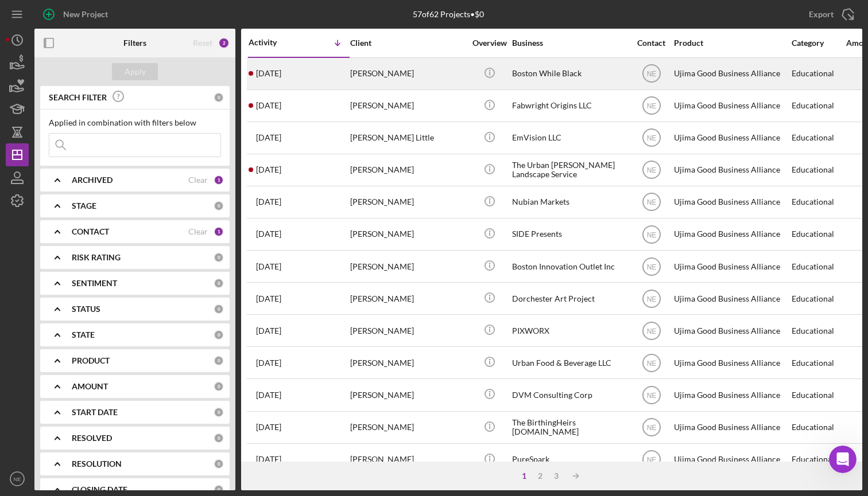 The image size is (868, 496). What do you see at coordinates (135, 72) in the screenshot?
I see `div: Apply` at bounding box center [135, 72].